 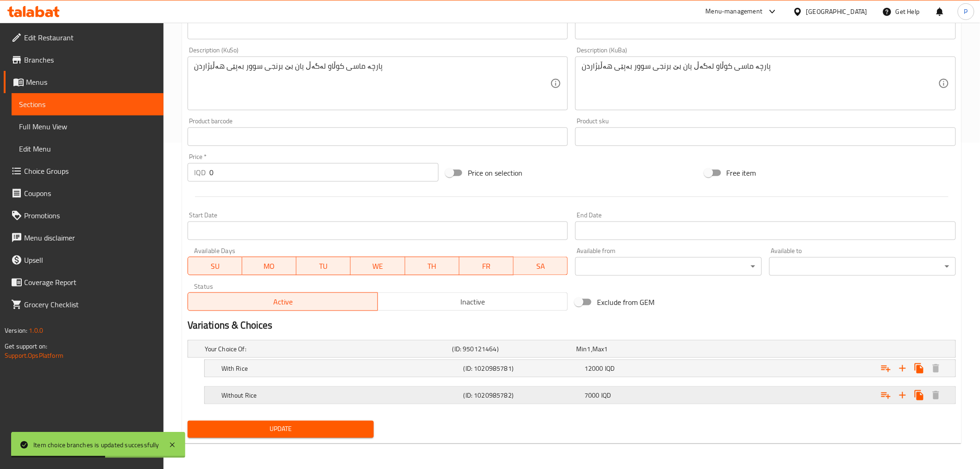 What do you see at coordinates (598, 348) in the screenshot?
I see `span: Max` at bounding box center [598, 348].